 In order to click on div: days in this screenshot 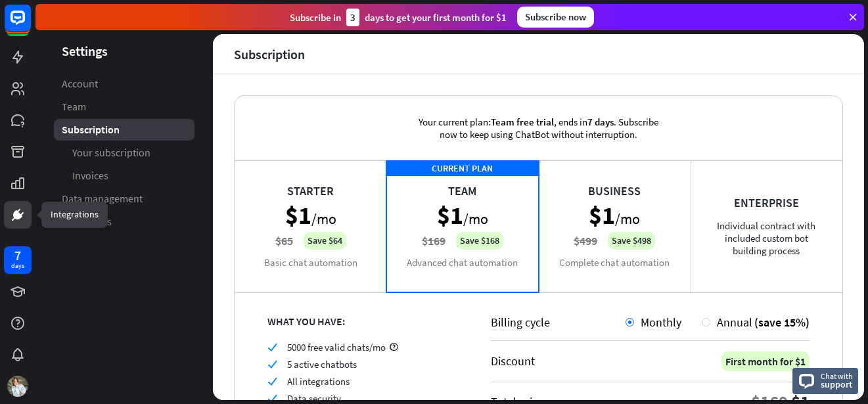, I will do `click(18, 266)`.